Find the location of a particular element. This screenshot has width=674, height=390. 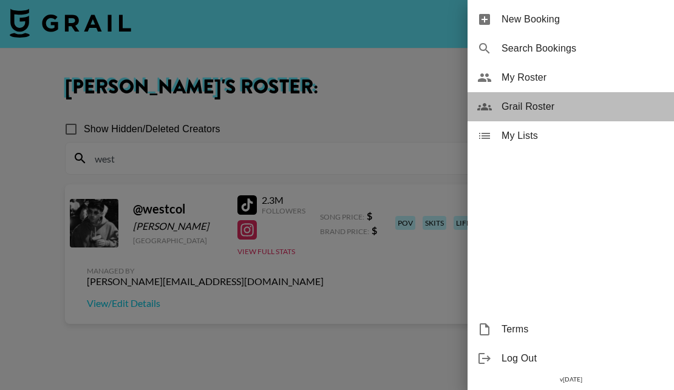

span: Search Bookings is located at coordinates (583, 49).